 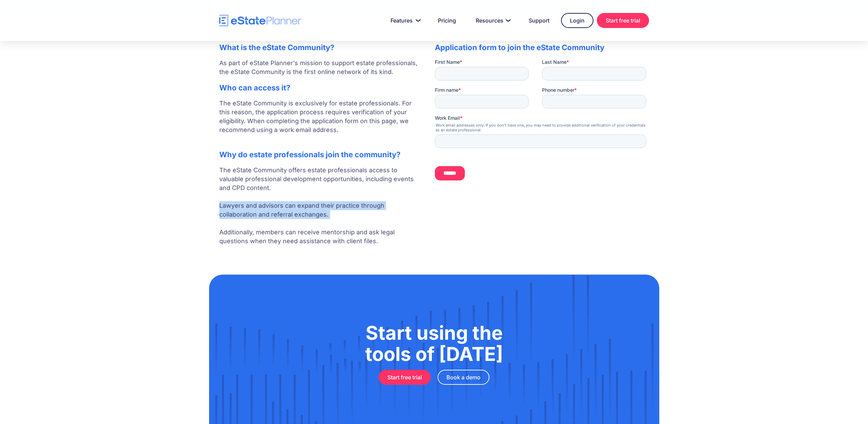 I want to click on a: Features, so click(x=404, y=20).